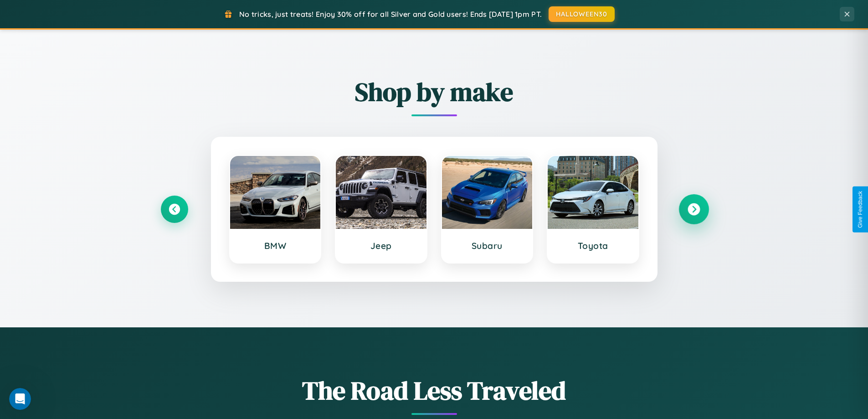 This screenshot has height=419, width=868. Describe the element at coordinates (487, 245) in the screenshot. I see `h3: Subaru` at that location.